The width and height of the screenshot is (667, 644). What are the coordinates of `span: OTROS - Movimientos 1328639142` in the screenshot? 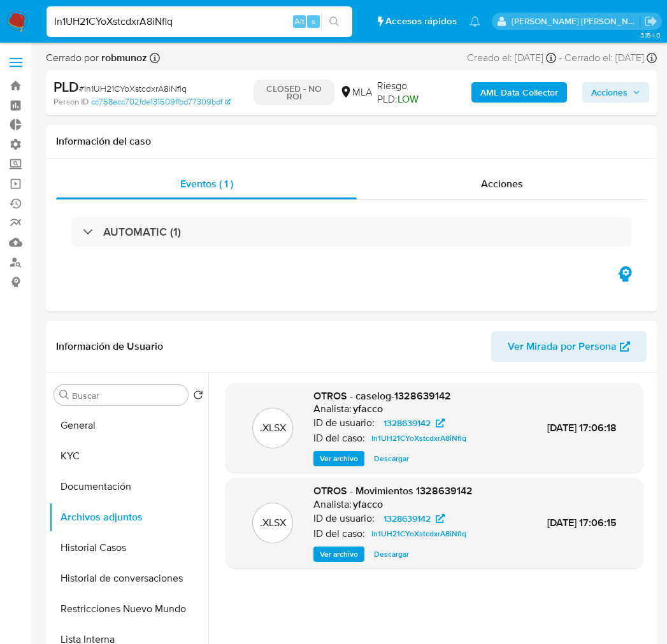 It's located at (393, 490).